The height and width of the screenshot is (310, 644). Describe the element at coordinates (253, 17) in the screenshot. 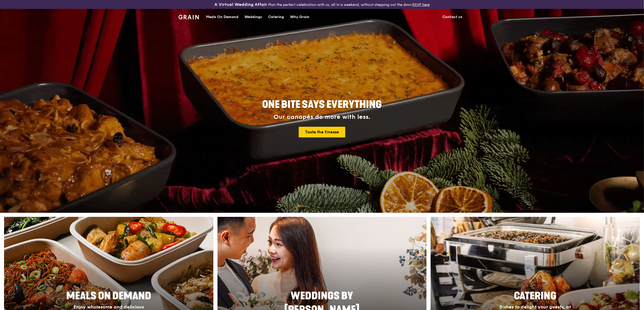

I see `div: Weddings` at that location.